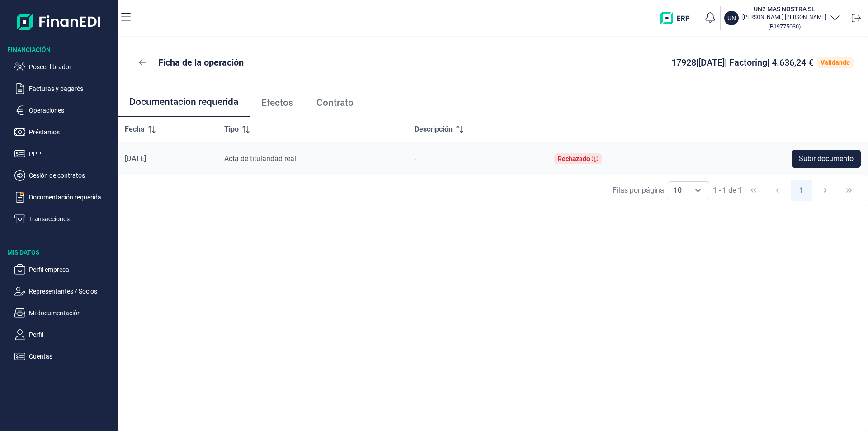 The image size is (868, 431). I want to click on p: Documentación requerida, so click(71, 197).